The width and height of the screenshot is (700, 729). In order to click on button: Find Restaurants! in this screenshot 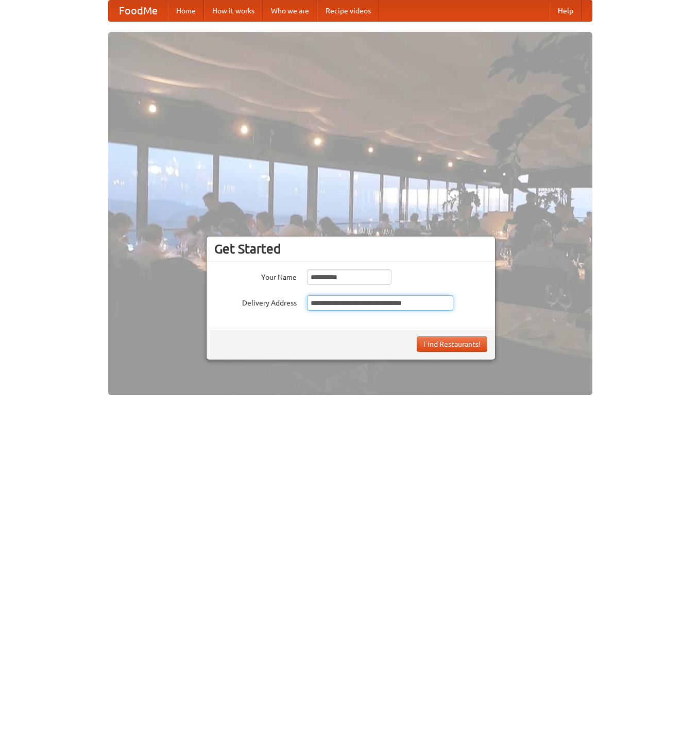, I will do `click(452, 344)`.